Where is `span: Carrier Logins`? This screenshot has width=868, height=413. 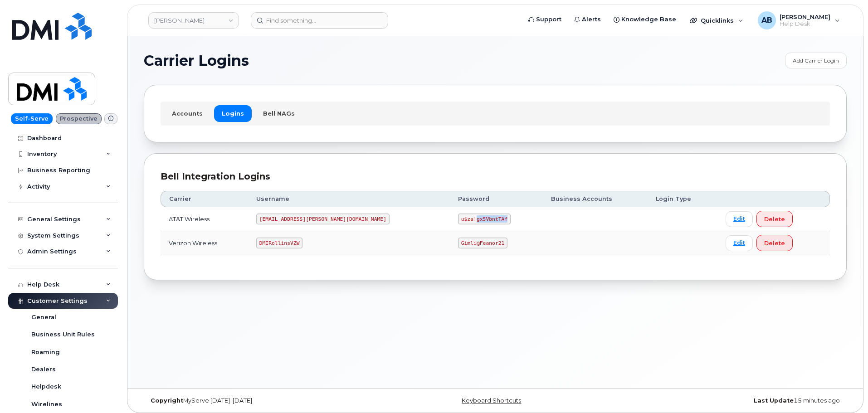
span: Carrier Logins is located at coordinates (196, 61).